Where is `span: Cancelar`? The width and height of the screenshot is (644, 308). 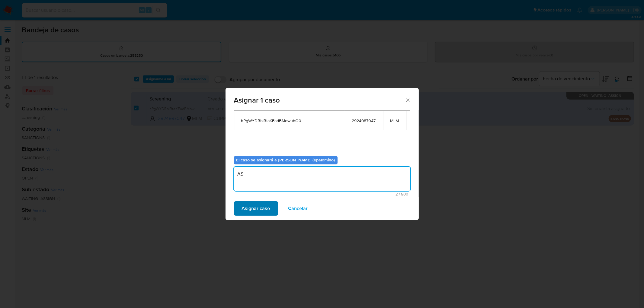 span: Cancelar is located at coordinates (298, 209).